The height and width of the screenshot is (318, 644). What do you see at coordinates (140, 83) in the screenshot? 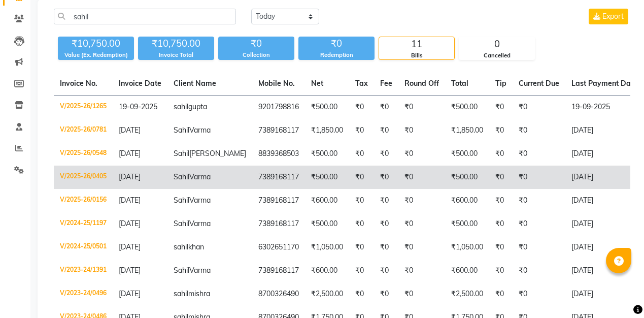
I see `span: Invoice Date` at bounding box center [140, 83].